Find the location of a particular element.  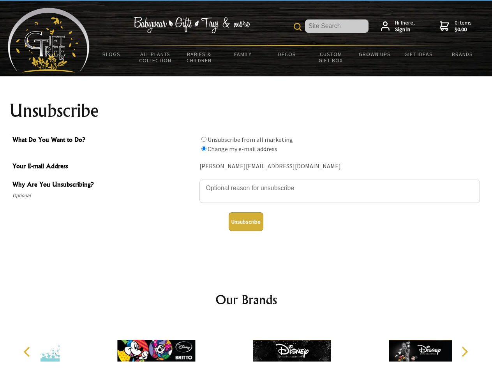

button: Next is located at coordinates (465, 352).